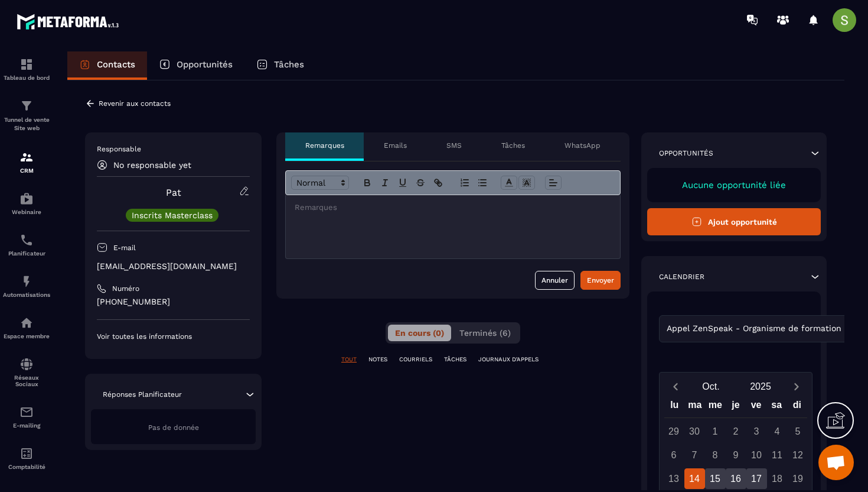 This screenshot has height=492, width=868. Describe the element at coordinates (70, 22) in the screenshot. I see `img: logo` at that location.